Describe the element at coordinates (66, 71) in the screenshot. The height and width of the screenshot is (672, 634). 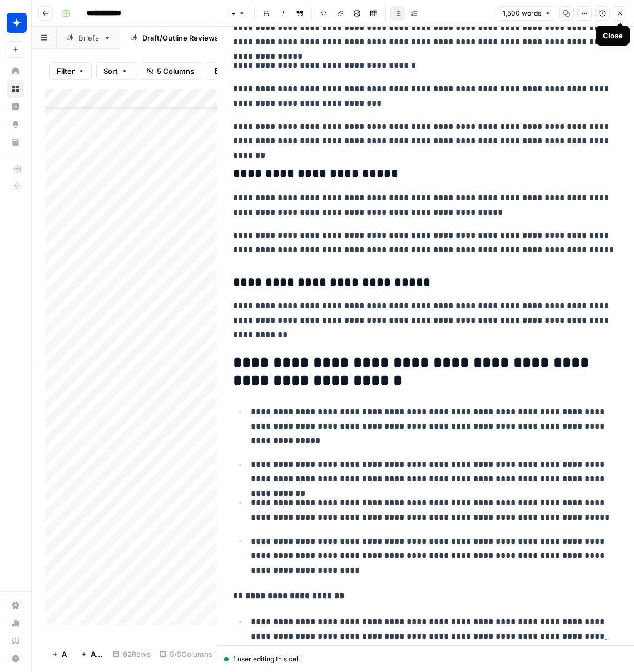
I see `span: Filter` at that location.